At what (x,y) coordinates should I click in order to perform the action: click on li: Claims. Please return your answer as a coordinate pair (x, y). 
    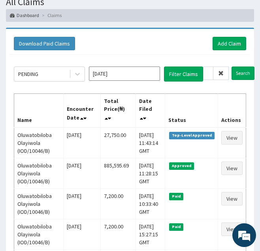
    Looking at the image, I should click on (51, 15).